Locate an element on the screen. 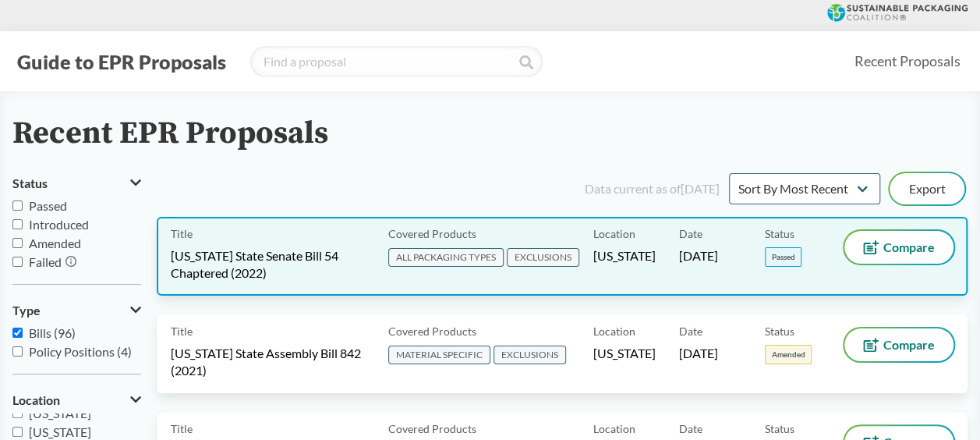 This screenshot has width=980, height=440. span: Introduced is located at coordinates (58, 224).